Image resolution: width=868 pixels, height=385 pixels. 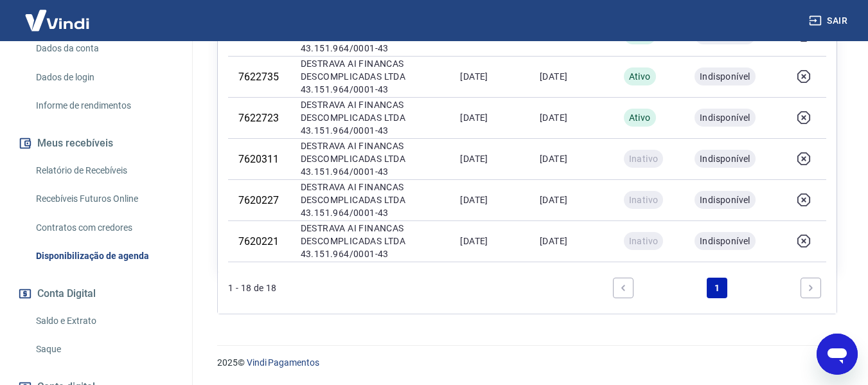 I want to click on a: Page 1 is your current page, so click(x=717, y=288).